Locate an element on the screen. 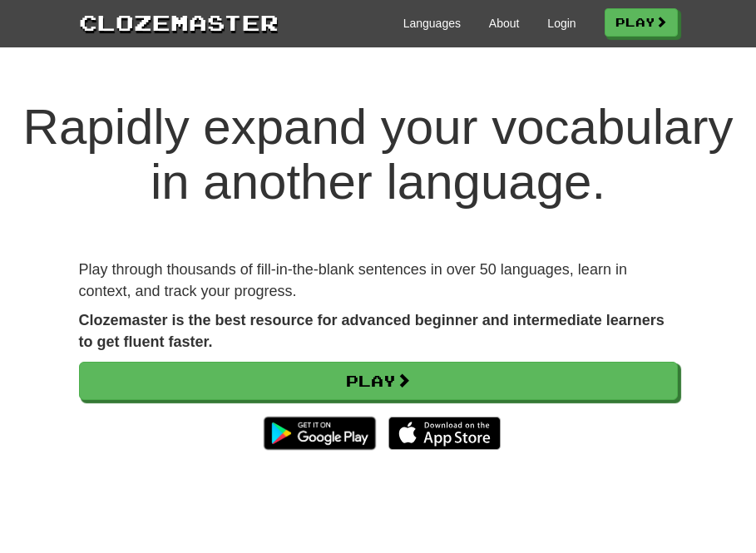  img: Download_on_the_App_Store_Badge_US-UK_135x40-25178aeef6eb6b83b96f5f2d004eda3bffbb37122de64afbaef7... is located at coordinates (444, 433).